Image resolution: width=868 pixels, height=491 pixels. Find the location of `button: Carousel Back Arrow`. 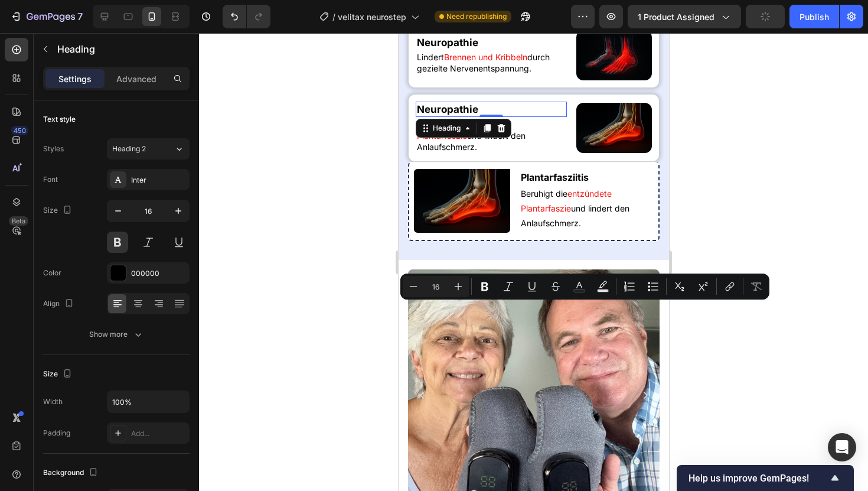

button: Carousel Back Arrow is located at coordinates (24, 362).